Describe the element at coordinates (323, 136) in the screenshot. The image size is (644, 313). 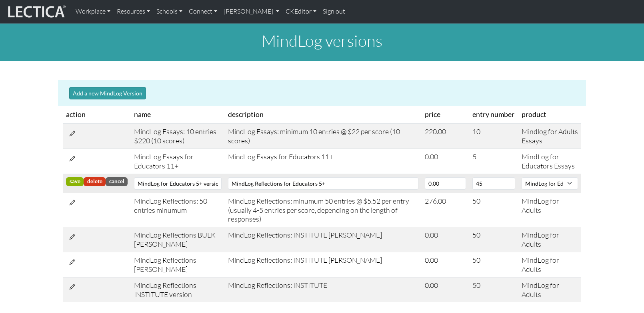
I see `div: MindLog Essays: minimum 10 entries @ $22 per score (10 scores)` at that location.